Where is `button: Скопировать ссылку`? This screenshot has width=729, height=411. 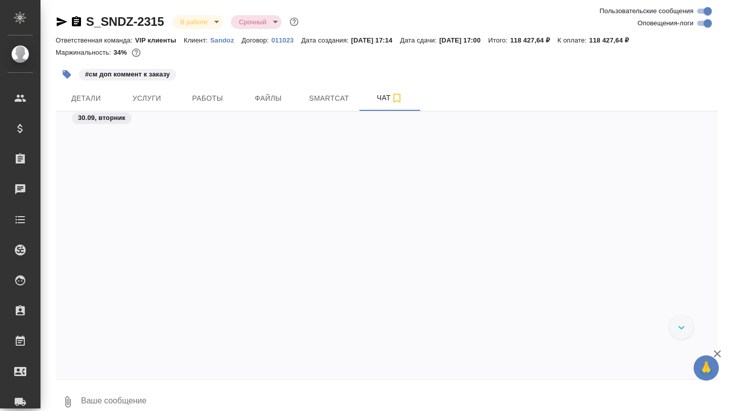
button: Скопировать ссылку is located at coordinates (76, 22).